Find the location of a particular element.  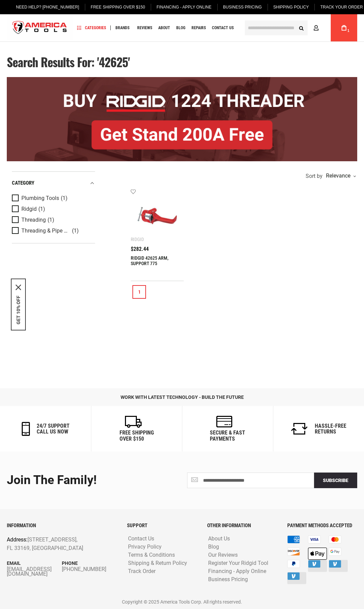

span: Categories is located at coordinates (91, 28).